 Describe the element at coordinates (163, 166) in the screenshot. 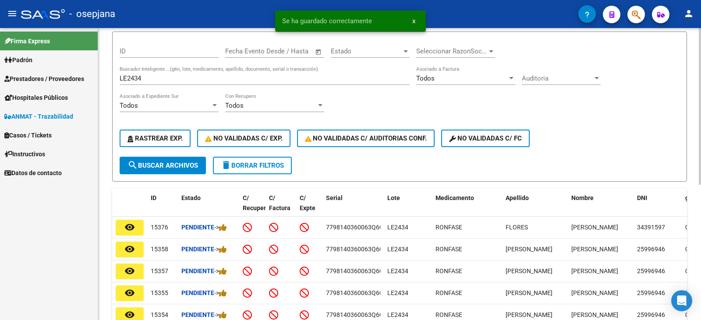

I see `span: Buscar Archivos` at that location.